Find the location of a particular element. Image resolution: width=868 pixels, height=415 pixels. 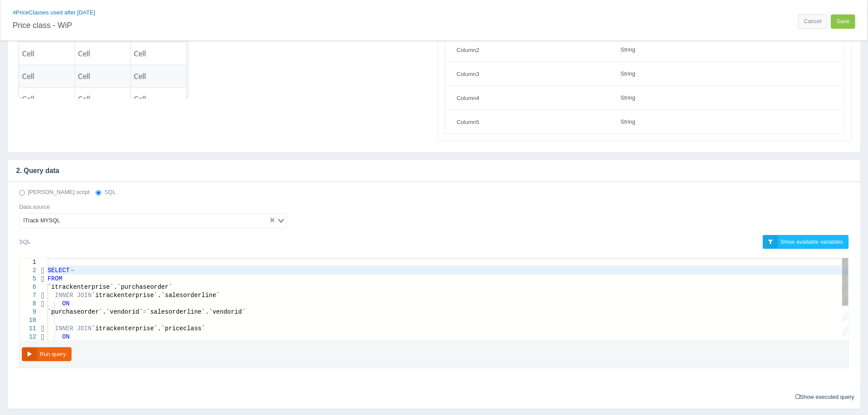

div: 9 is located at coordinates (28, 311).